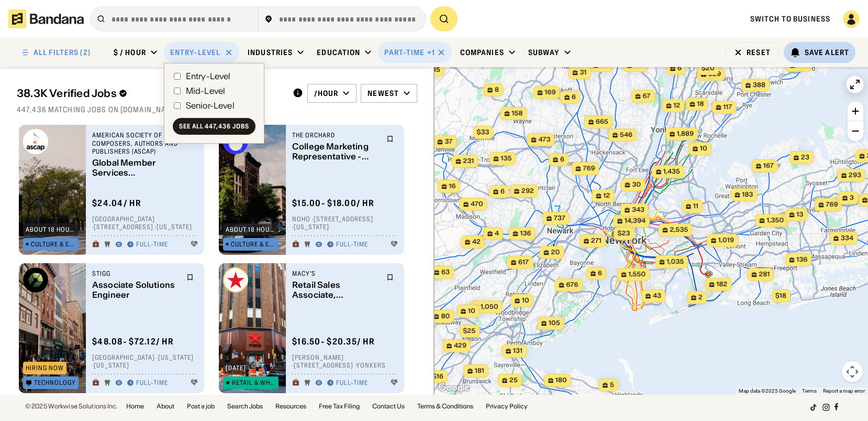 The image size is (868, 421). What do you see at coordinates (339, 406) in the screenshot?
I see `a: Free Tax Filing` at bounding box center [339, 406].